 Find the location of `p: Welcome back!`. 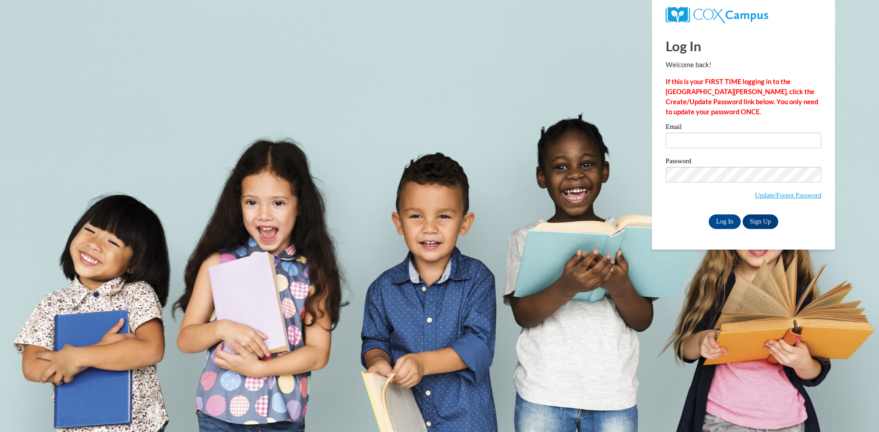

p: Welcome back! is located at coordinates (743, 65).